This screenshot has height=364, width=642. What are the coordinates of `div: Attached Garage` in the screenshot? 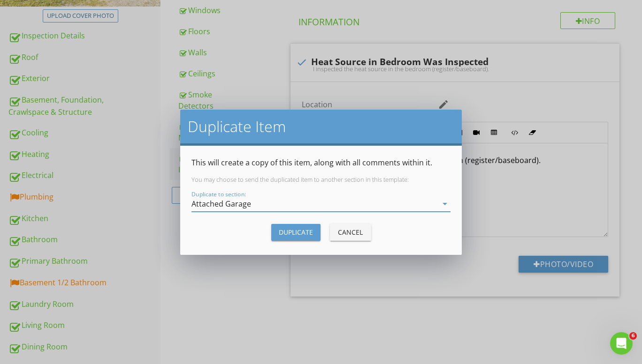 It's located at (221, 204).